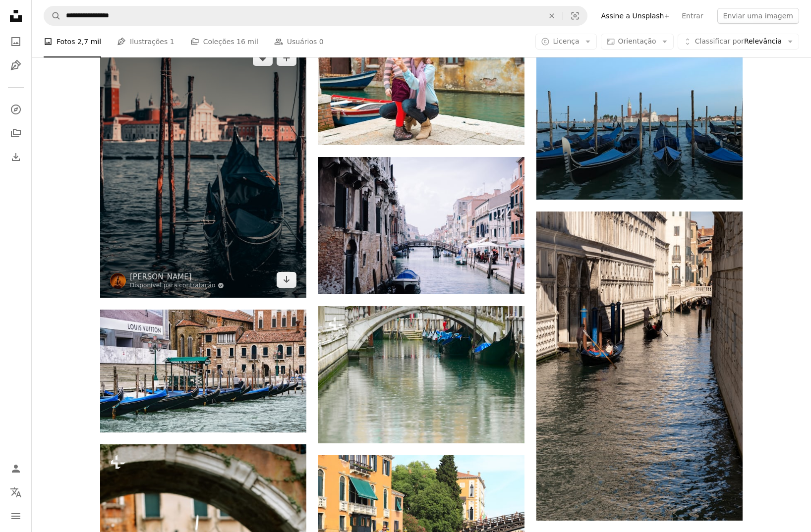 This screenshot has height=532, width=811. I want to click on span: Licença, so click(565, 41).